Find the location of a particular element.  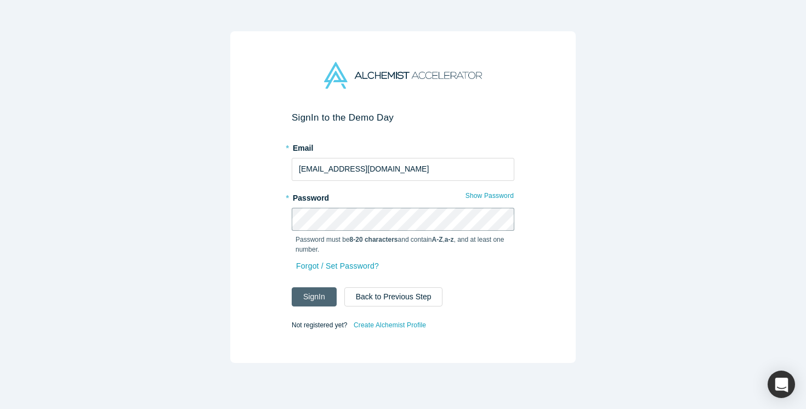

button: Back to Previous Step is located at coordinates (394, 297).